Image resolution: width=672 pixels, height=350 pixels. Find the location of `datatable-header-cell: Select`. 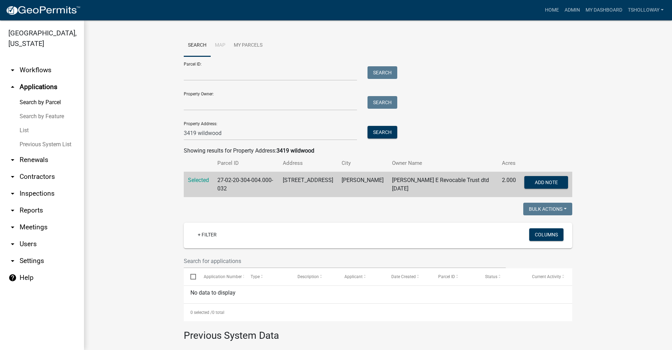

datatable-header-cell: Select is located at coordinates (191, 276).